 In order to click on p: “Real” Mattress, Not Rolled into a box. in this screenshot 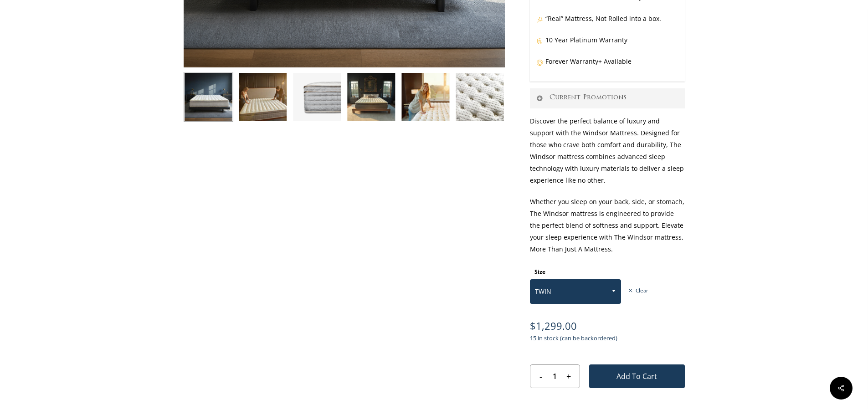, I will do `click(607, 23)`.